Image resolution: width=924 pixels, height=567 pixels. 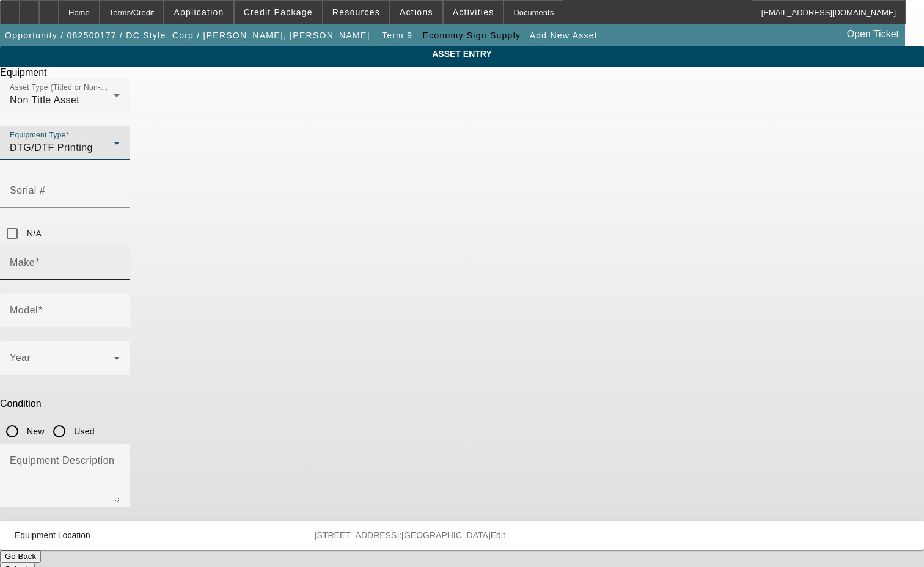 I want to click on mat-label: Equipment Type, so click(x=38, y=135).